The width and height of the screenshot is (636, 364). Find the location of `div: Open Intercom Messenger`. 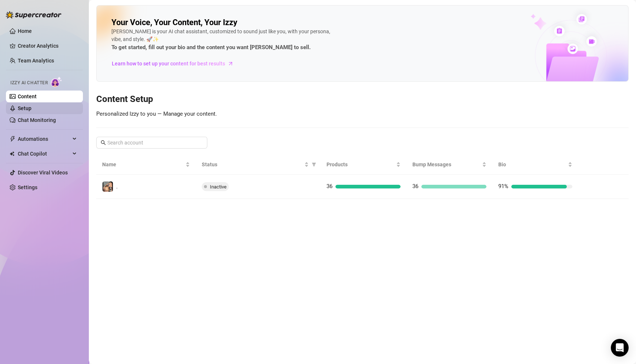

div: Open Intercom Messenger is located at coordinates (620, 348).